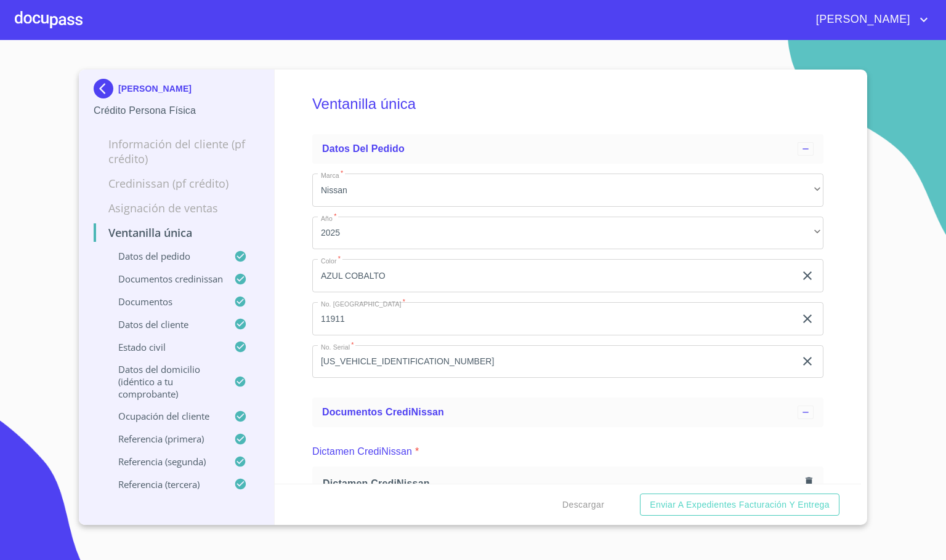  Describe the element at coordinates (164, 279) in the screenshot. I see `p: Documentos CrediNissan` at that location.